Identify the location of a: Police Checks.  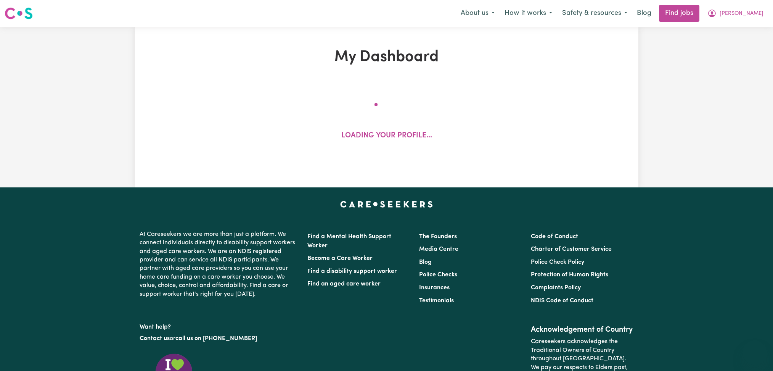
(438, 274).